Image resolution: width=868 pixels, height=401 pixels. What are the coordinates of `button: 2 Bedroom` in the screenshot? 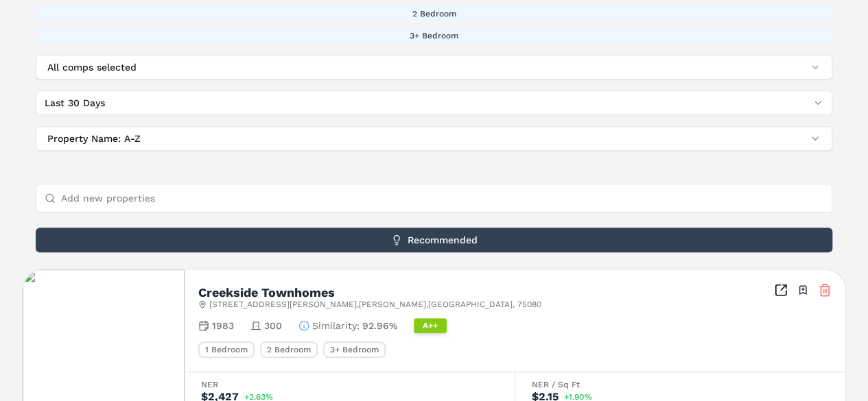 It's located at (433, 14).